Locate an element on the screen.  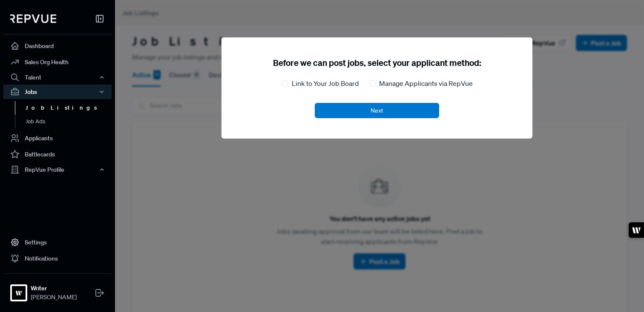
h5: Before we can post jobs, select your applicant method: is located at coordinates (377, 63).